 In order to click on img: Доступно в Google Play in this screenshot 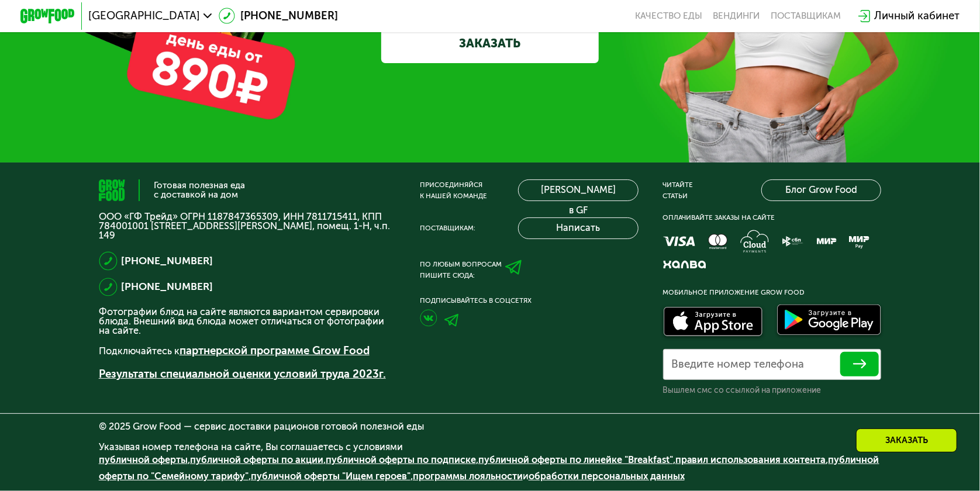, I will do `click(829, 321)`.